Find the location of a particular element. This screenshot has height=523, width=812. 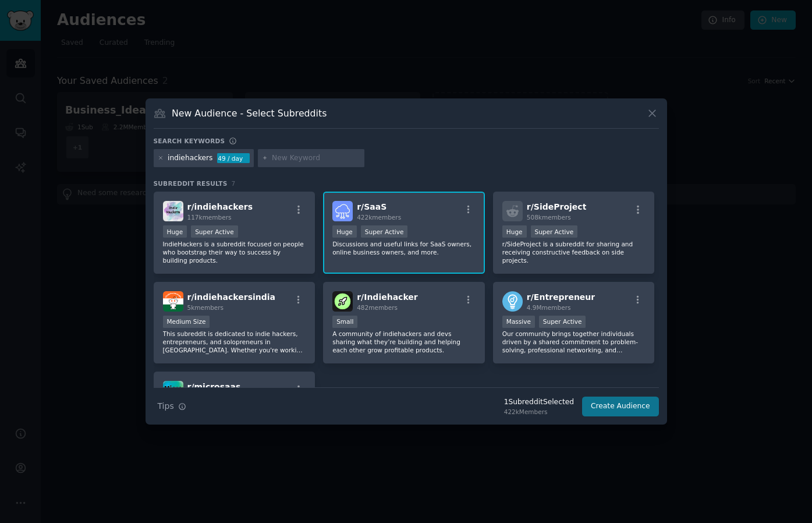

span: 7 is located at coordinates (233, 184).